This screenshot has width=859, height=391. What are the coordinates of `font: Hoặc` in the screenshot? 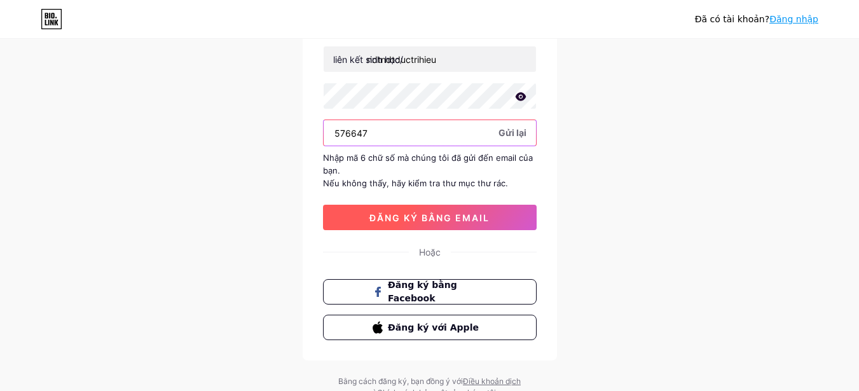 It's located at (430, 252).